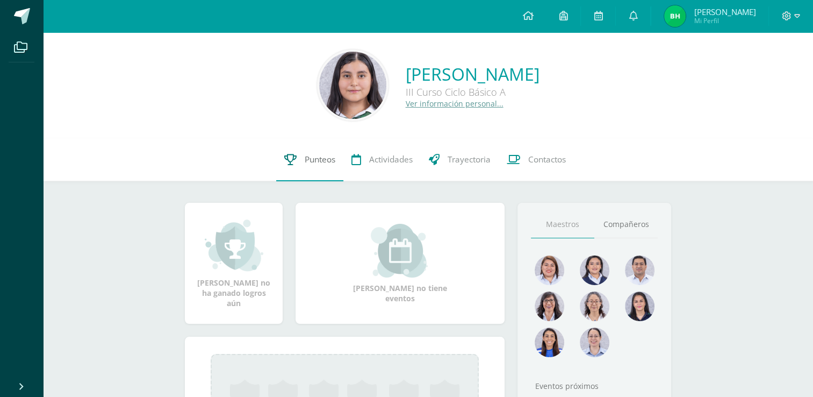 This screenshot has height=397, width=813. What do you see at coordinates (537, 160) in the screenshot?
I see `a: Contactos` at bounding box center [537, 160].